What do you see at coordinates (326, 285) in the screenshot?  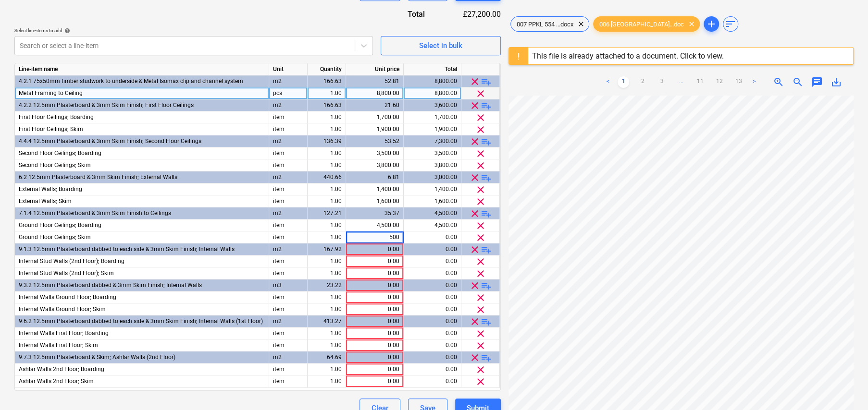 I see `div: 23.22` at bounding box center [326, 285].